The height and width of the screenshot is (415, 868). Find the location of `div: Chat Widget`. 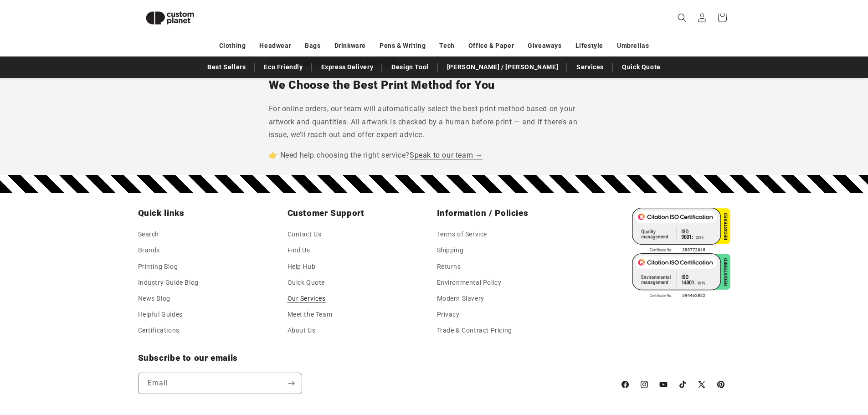

div: Chat Widget is located at coordinates (792, 365).